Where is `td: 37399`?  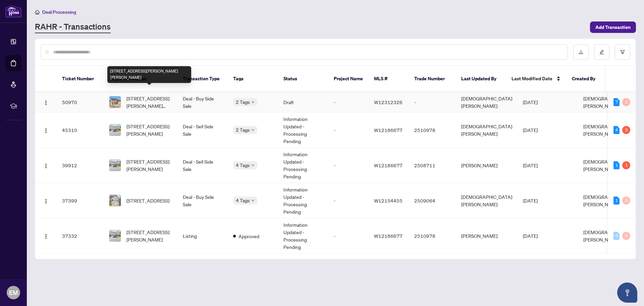 td: 37399 is located at coordinates (80, 200).